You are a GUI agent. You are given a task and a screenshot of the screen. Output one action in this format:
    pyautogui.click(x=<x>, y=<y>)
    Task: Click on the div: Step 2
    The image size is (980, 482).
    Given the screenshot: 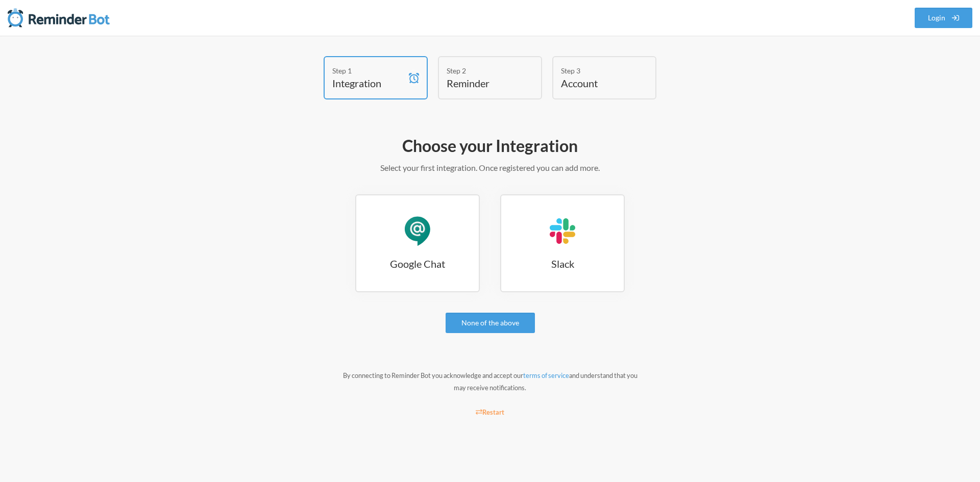 What is the action you would take?
    pyautogui.click(x=482, y=71)
    